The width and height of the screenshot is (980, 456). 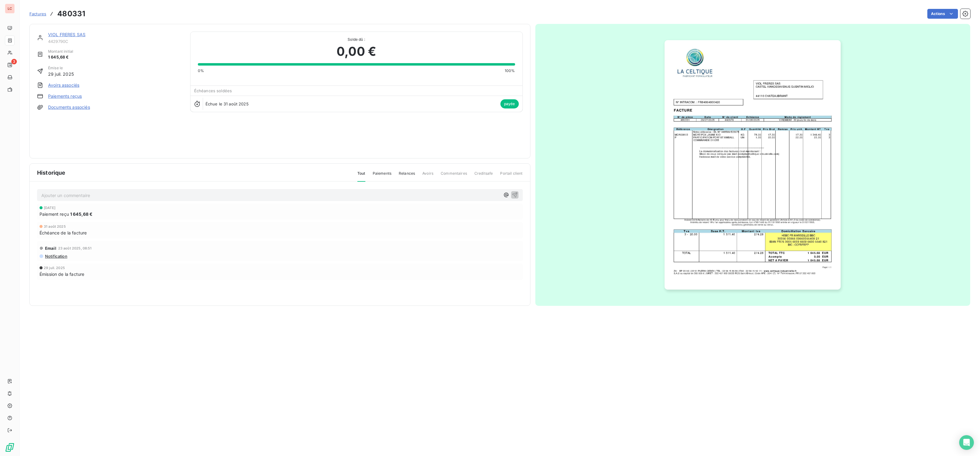 What do you see at coordinates (71, 13) in the screenshot?
I see `h3: 480331` at bounding box center [71, 13].